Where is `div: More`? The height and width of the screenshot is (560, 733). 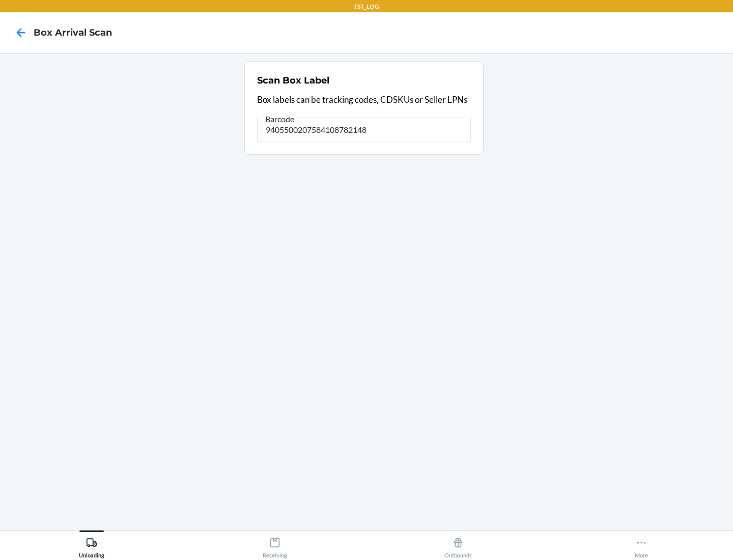 div: More is located at coordinates (641, 546).